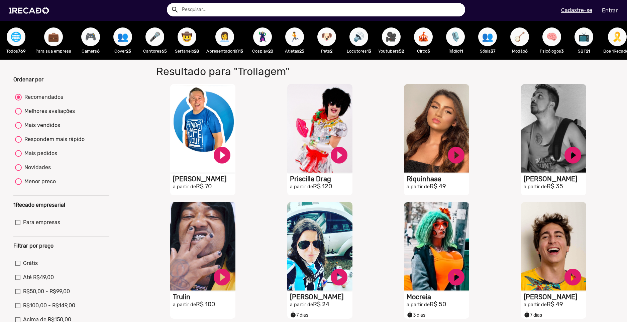  Describe the element at coordinates (302, 71) in the screenshot. I see `h1: Resultado para "Trollagem"` at that location.